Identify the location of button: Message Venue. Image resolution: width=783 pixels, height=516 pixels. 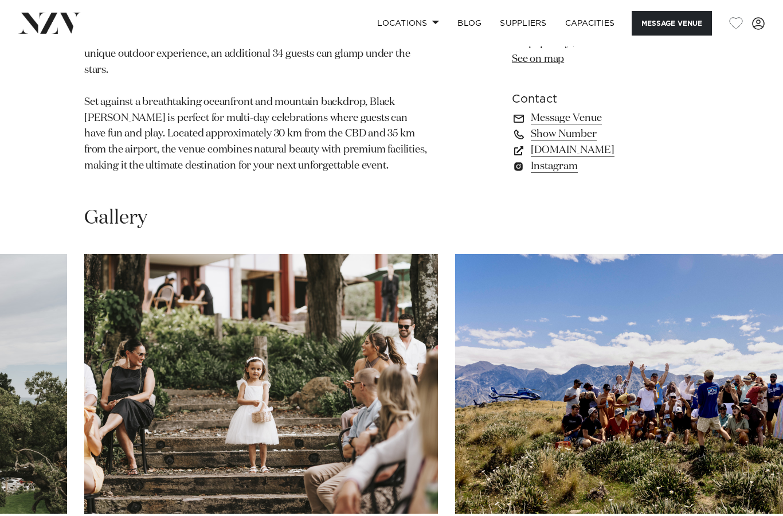
(672, 23).